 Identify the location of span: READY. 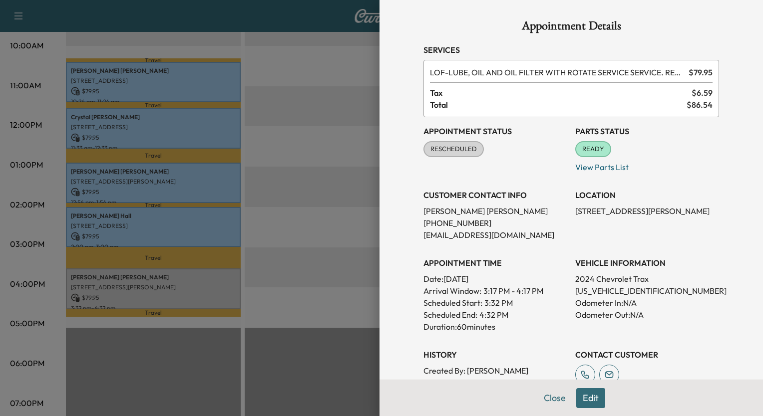
(593, 149).